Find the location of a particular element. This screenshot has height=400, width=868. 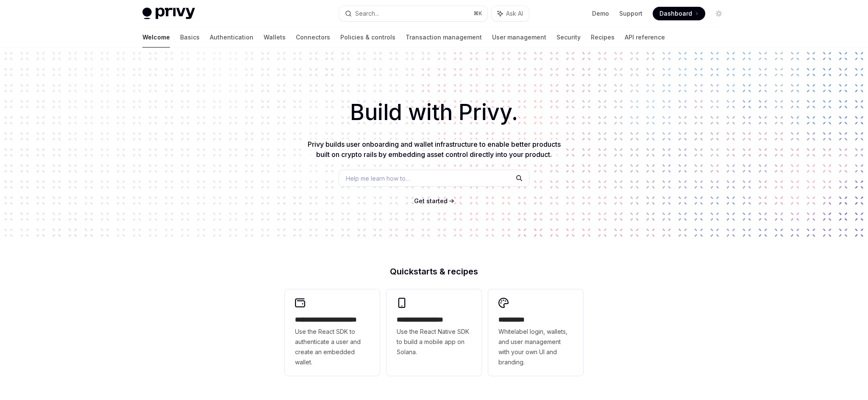

a: Policies & controls is located at coordinates (368, 38).